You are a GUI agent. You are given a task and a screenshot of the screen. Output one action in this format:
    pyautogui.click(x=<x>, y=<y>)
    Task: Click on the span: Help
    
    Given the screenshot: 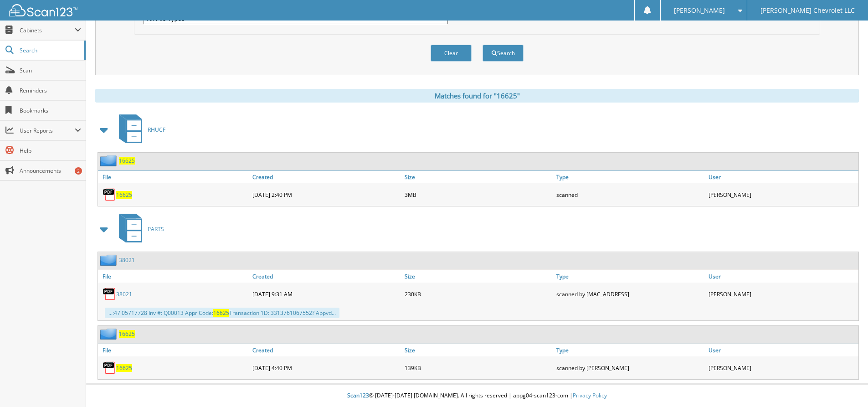 What is the action you would take?
    pyautogui.click(x=50, y=151)
    